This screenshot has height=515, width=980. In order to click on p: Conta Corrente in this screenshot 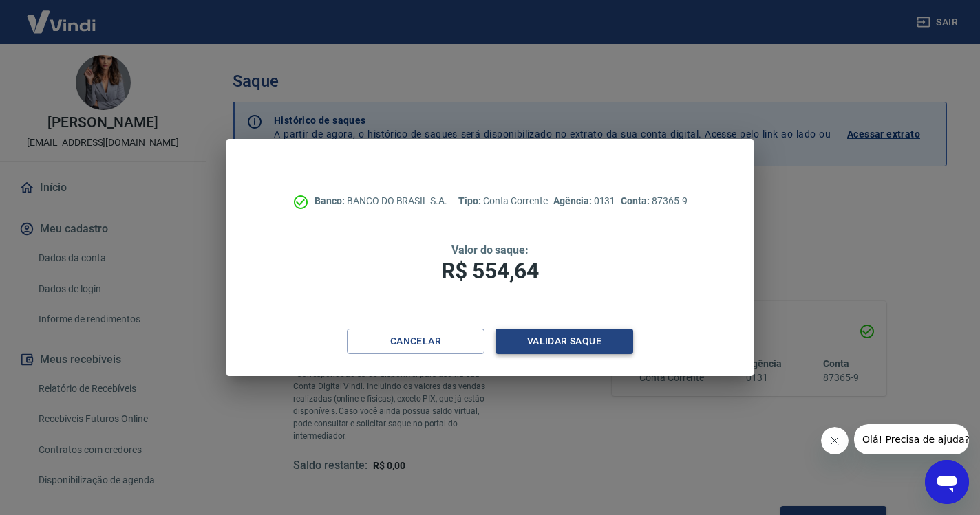, I will do `click(503, 201)`.